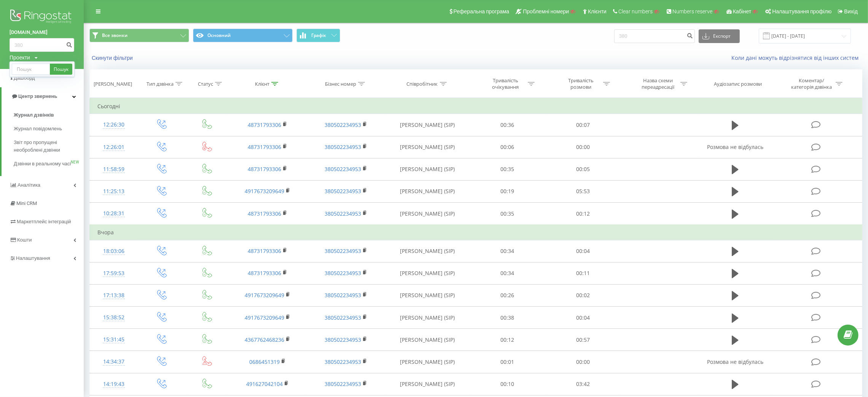  Describe the element at coordinates (692, 12) in the screenshot. I see `span: Numbers reserve` at that location.